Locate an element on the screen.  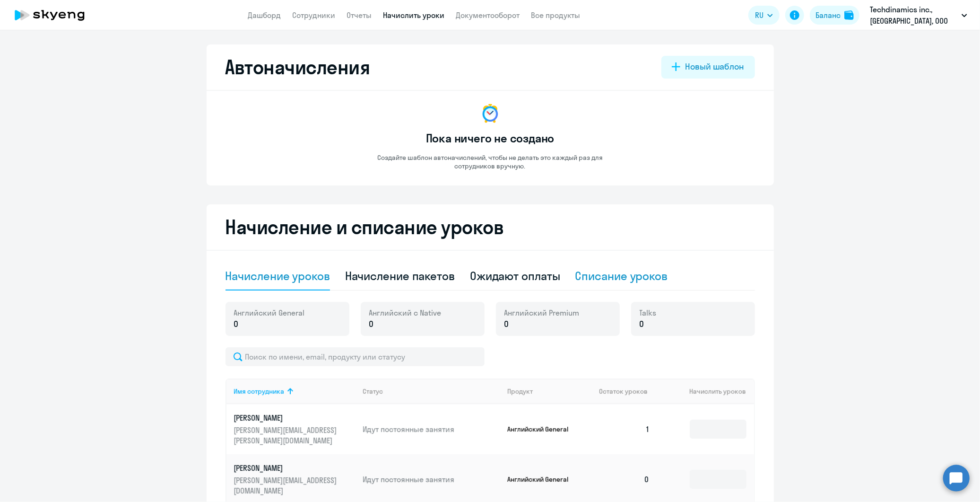
div: Начисление уроков is located at coordinates (277, 276).